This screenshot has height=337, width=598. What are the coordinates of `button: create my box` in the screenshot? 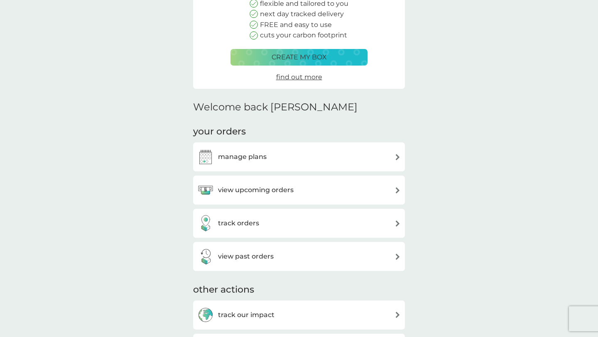 It's located at (299, 57).